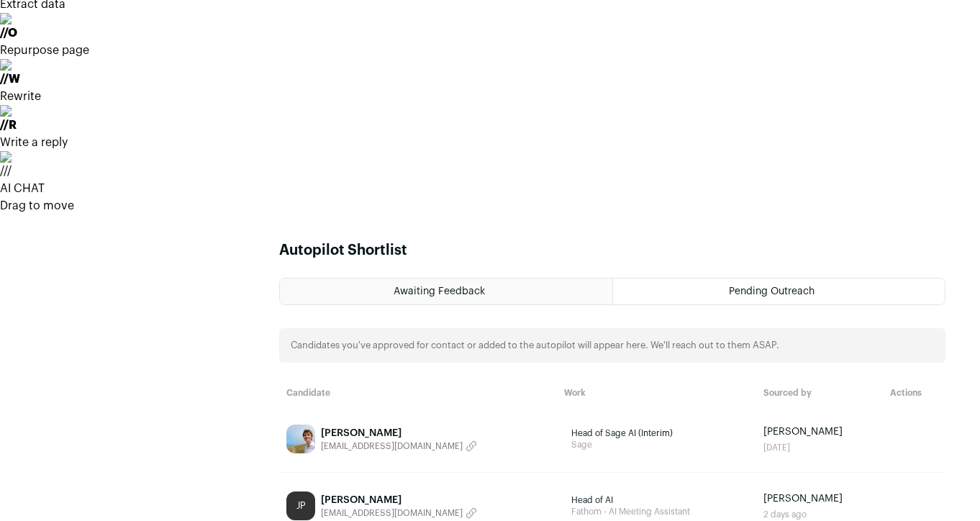  Describe the element at coordinates (657, 393) in the screenshot. I see `th: Work` at that location.